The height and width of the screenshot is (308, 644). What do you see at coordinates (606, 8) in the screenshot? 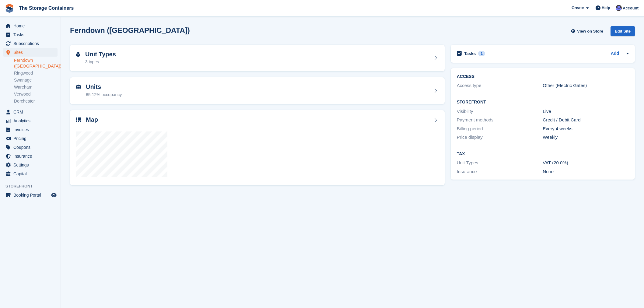
I see `span: Help` at bounding box center [606, 8].